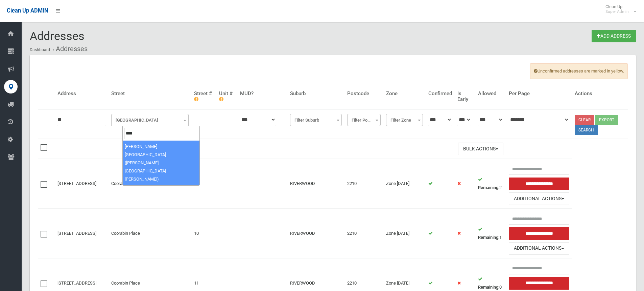 This screenshot has width=644, height=291. I want to click on h4: Address, so click(82, 93).